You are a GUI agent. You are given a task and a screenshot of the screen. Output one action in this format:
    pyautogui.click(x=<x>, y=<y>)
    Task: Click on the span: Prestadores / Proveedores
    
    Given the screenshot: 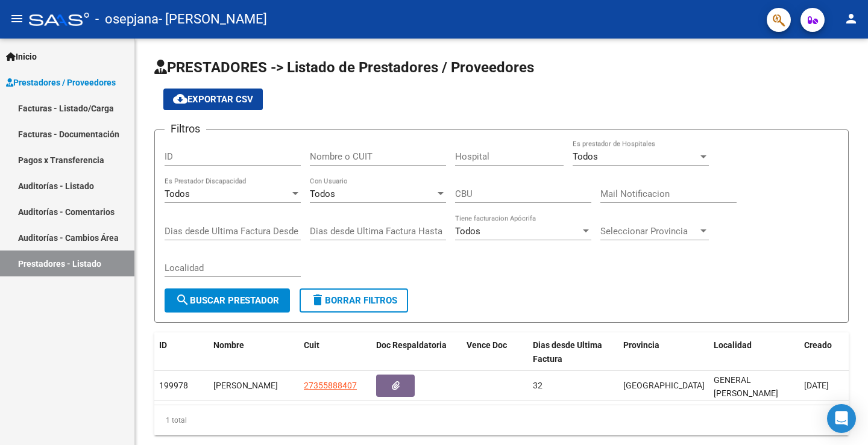 What is the action you would take?
    pyautogui.click(x=61, y=83)
    